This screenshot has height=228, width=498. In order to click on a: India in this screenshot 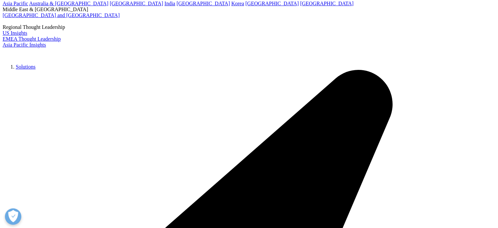, I will do `click(170, 3)`.